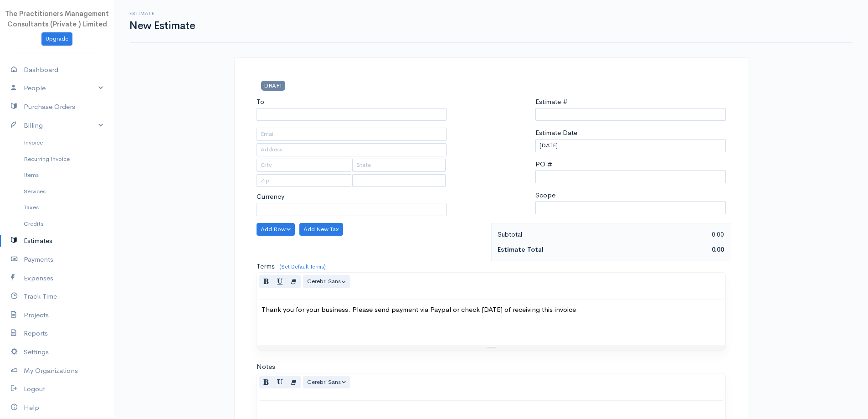  What do you see at coordinates (717, 250) in the screenshot?
I see `span: 0.00` at bounding box center [717, 250].